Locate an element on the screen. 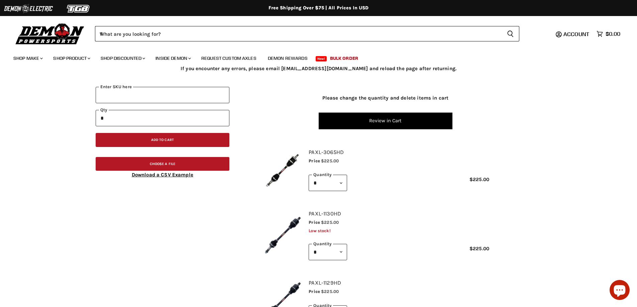 The image size is (637, 307). a: PAXL-1130HD is located at coordinates (325, 214).